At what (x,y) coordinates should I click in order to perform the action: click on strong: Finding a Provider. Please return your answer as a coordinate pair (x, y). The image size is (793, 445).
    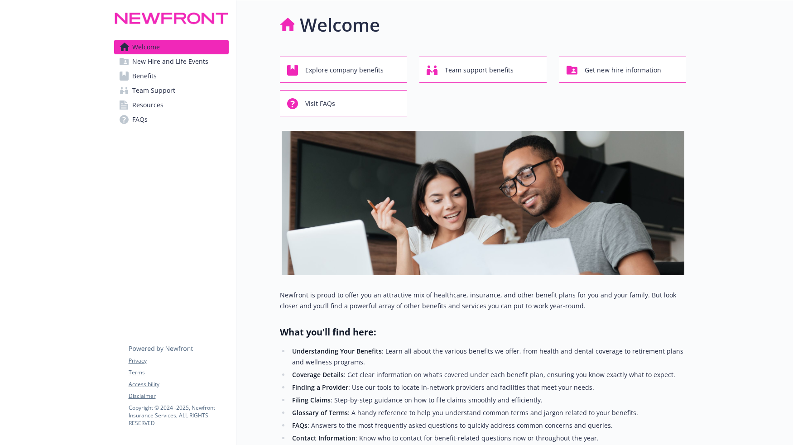
    Looking at the image, I should click on (320, 387).